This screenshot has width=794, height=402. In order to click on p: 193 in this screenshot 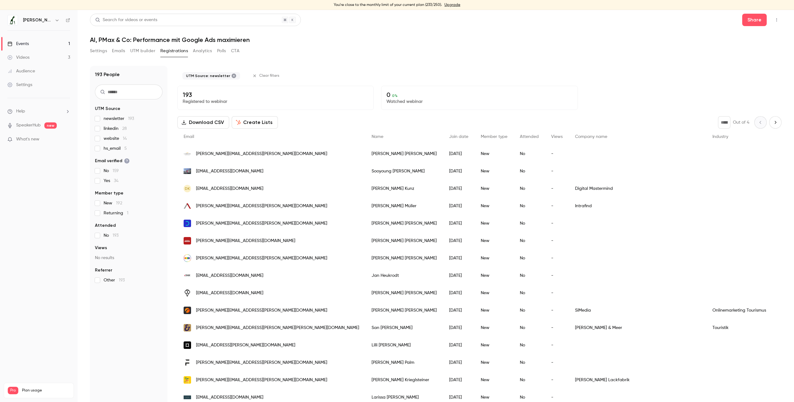, I will do `click(276, 95)`.